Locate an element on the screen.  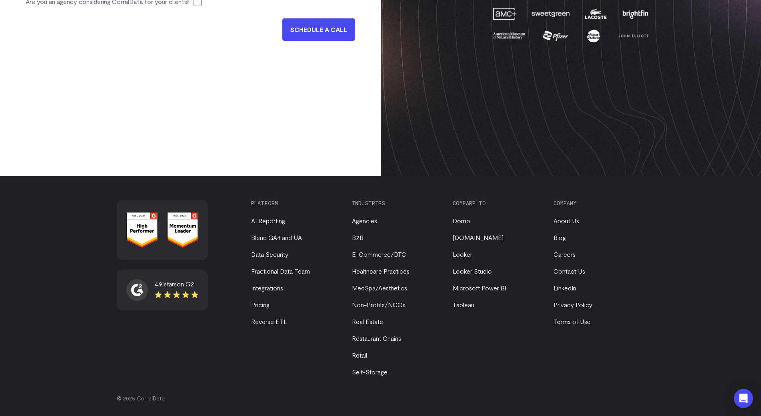
a: Blog is located at coordinates (560, 237).